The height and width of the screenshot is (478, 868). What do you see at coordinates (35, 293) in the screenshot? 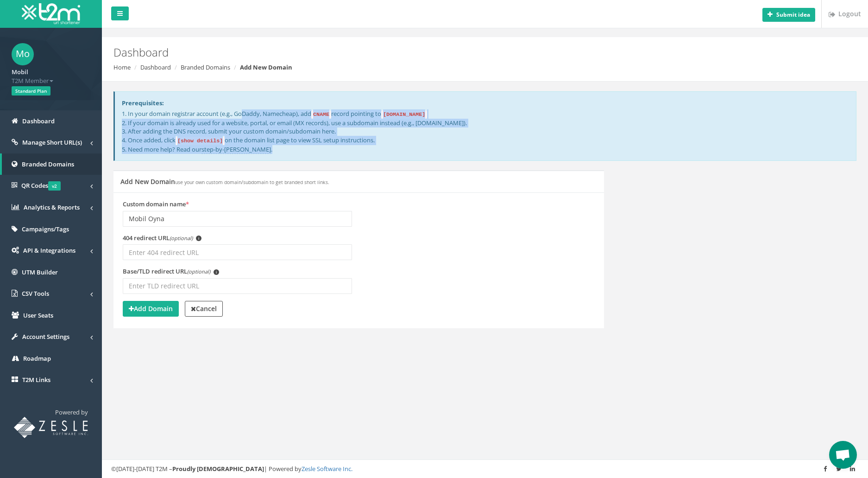
I see `span: CSV Tools` at bounding box center [35, 293].